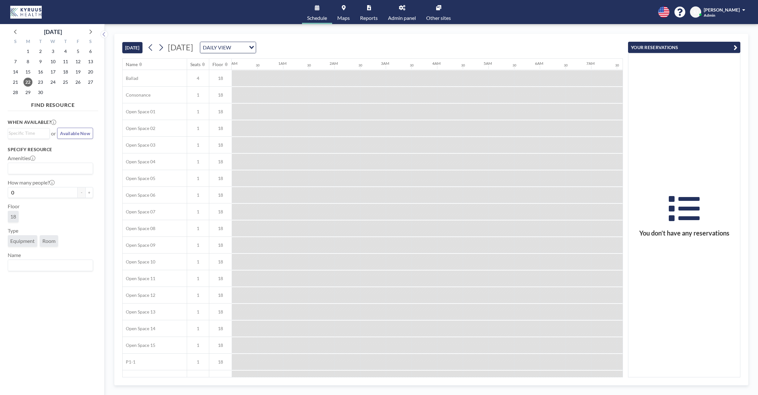 This screenshot has width=758, height=395. I want to click on span: Tuesday, September 2, 2025, so click(40, 51).